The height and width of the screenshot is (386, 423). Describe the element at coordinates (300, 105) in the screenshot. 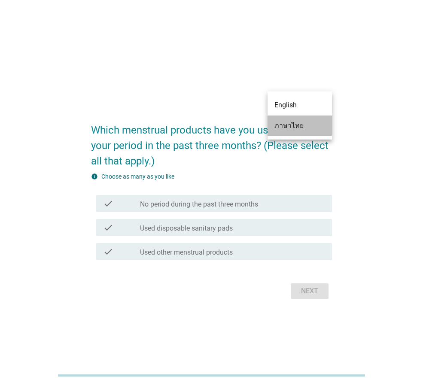

I see `div: English` at that location.